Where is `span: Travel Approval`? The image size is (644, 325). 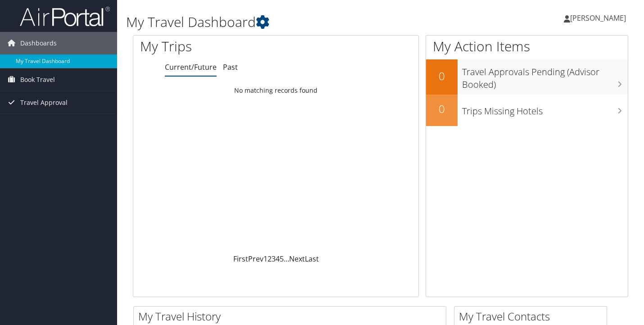 span: Travel Approval is located at coordinates (44, 102).